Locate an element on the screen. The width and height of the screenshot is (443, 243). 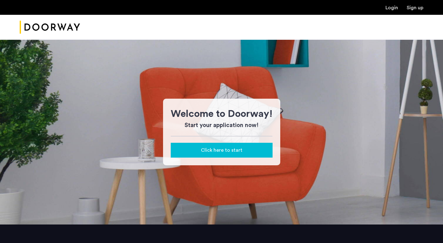
a: Cazamio Logo is located at coordinates (50, 27).